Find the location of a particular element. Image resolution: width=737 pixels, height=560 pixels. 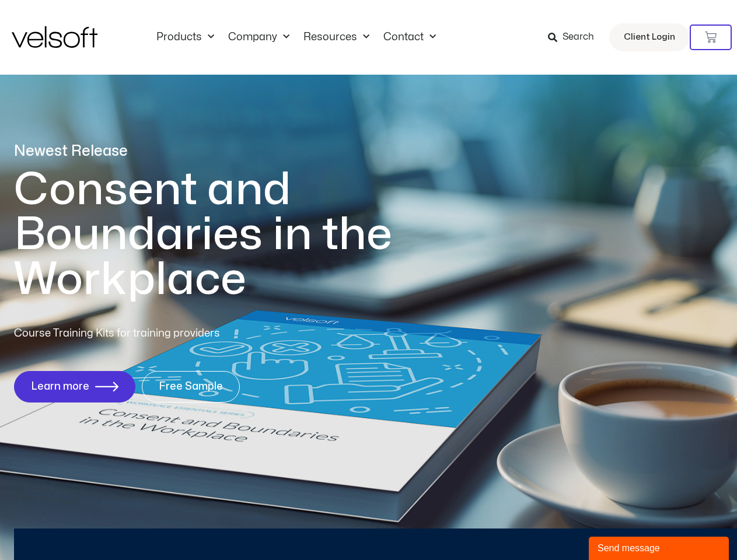

span: Search is located at coordinates (578, 37).